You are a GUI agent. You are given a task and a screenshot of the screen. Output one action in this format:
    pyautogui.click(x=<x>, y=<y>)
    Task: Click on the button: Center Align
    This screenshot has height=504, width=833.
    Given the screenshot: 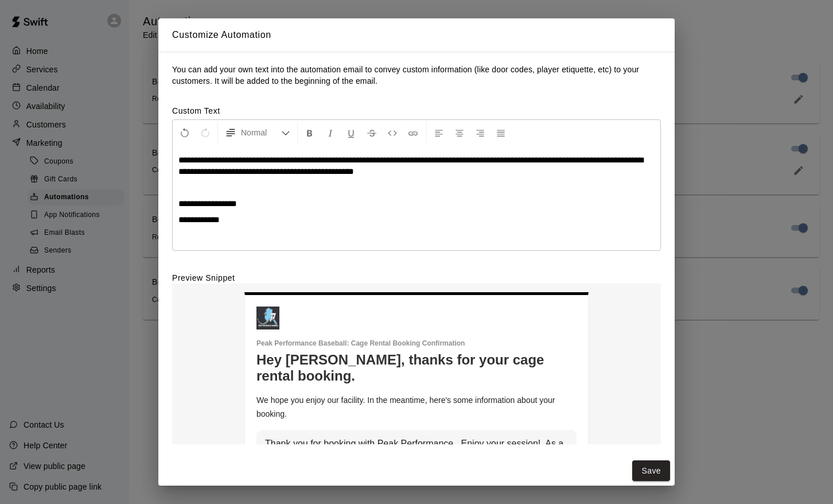 What is the action you would take?
    pyautogui.click(x=460, y=133)
    